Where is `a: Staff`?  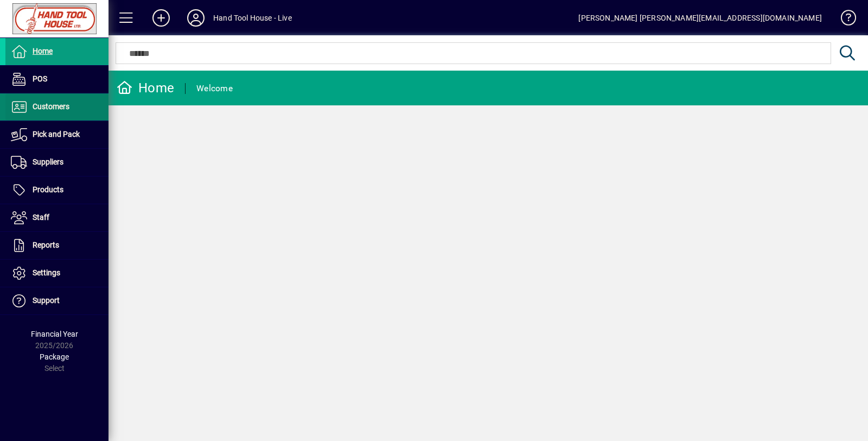 a: Staff is located at coordinates (57, 217).